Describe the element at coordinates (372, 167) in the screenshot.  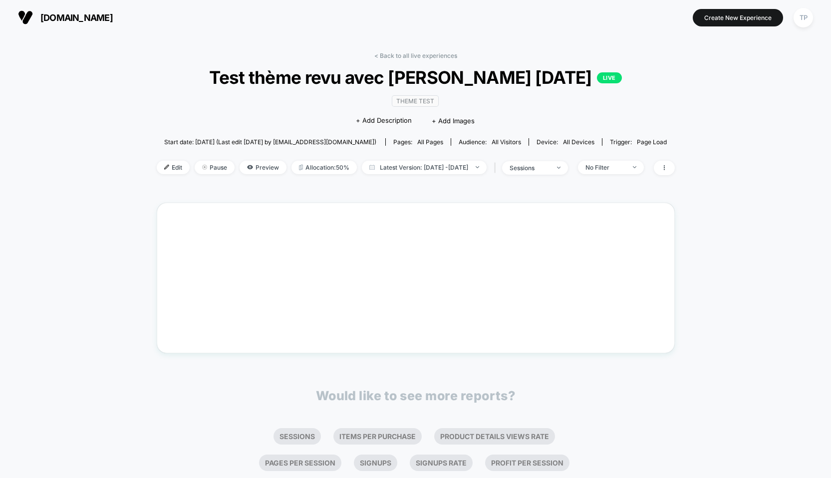
I see `img: calendar` at that location.